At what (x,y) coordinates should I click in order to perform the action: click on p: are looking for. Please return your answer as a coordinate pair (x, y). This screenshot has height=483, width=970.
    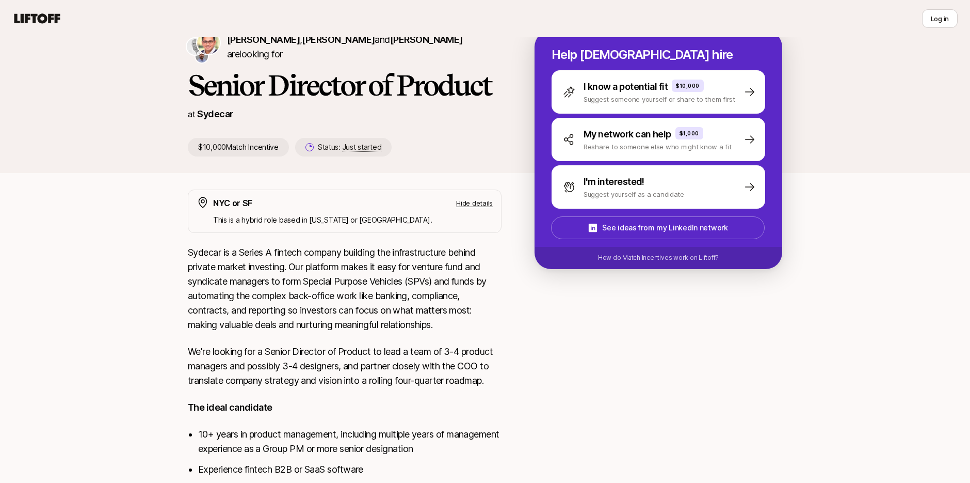
    Looking at the image, I should click on (364, 47).